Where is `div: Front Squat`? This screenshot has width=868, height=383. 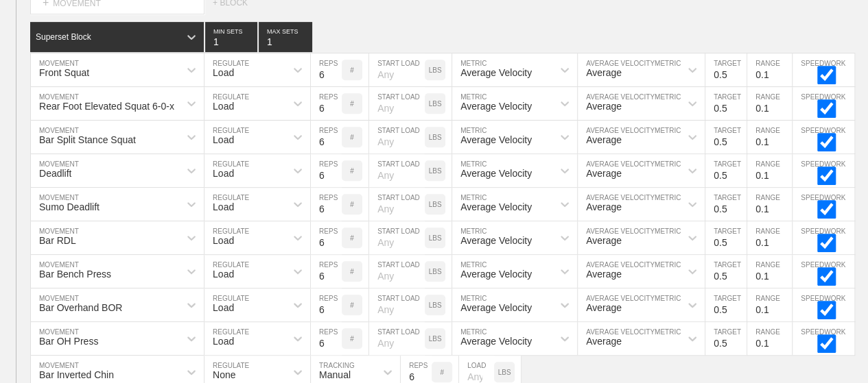
div: Front Squat is located at coordinates (64, 73).